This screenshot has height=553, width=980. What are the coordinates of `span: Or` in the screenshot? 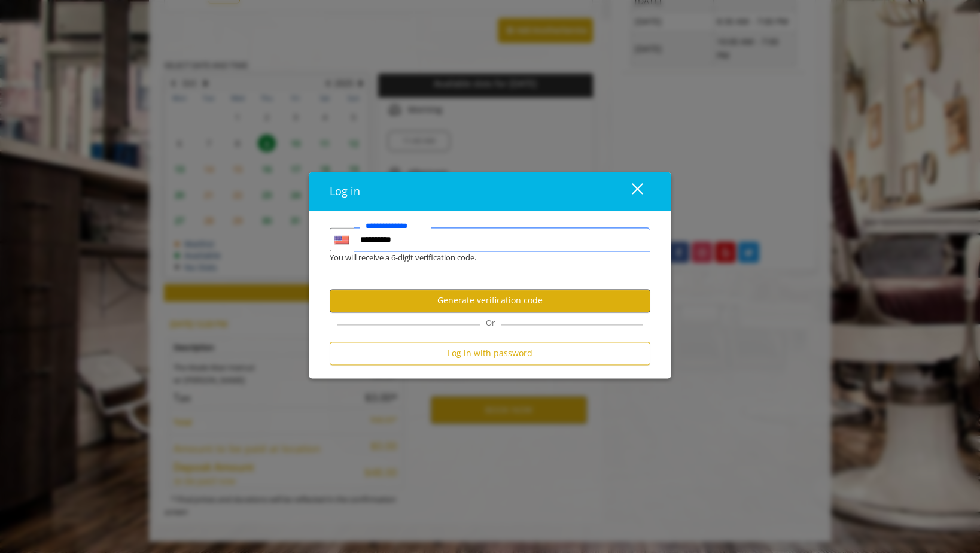 It's located at (490, 323).